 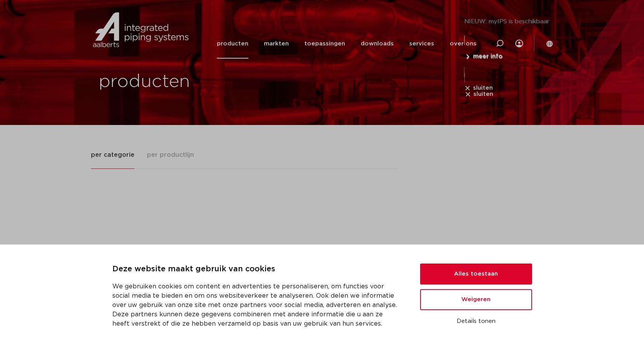 I want to click on a: sluiten, so click(x=479, y=94).